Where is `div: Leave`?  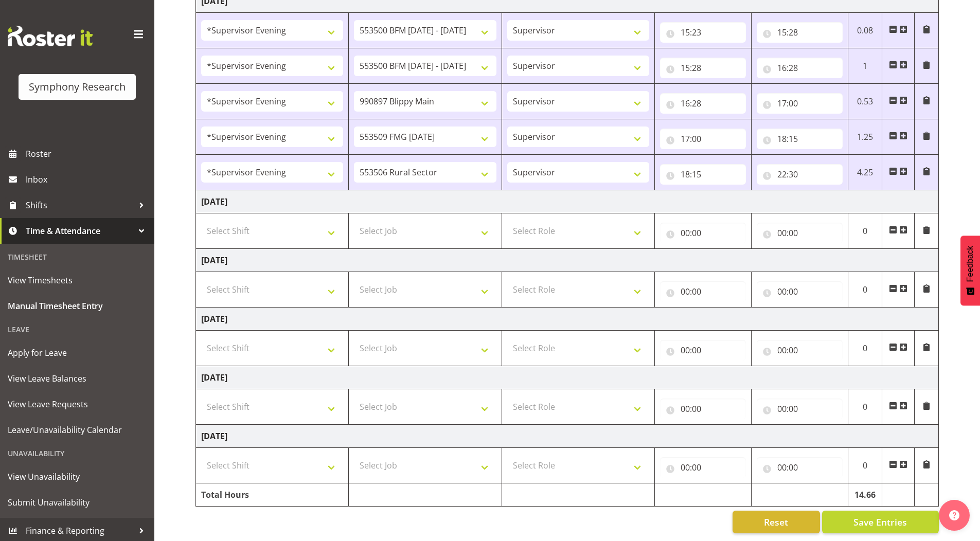
div: Leave is located at coordinates (77, 330).